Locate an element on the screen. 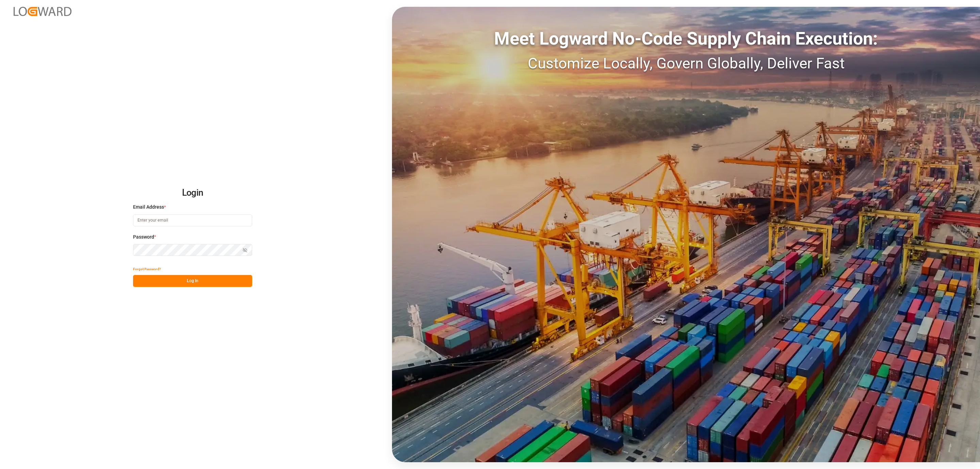 The width and height of the screenshot is (980, 469). div: Meet Logward No-Code Supply Chain Execution: is located at coordinates (687, 39).